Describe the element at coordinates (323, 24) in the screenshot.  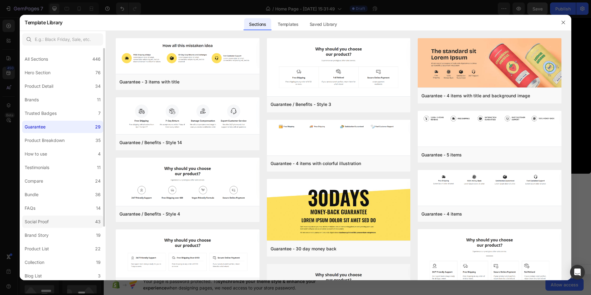
I see `div: Saved Library` at that location.